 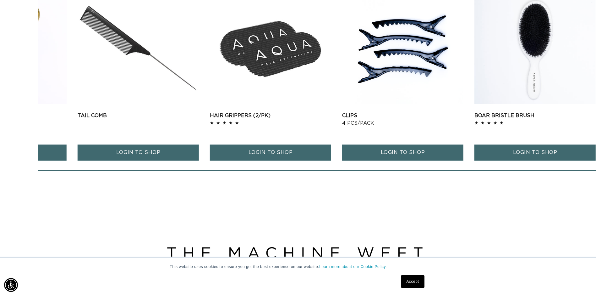 I want to click on div: Chat Widget, so click(x=581, y=280).